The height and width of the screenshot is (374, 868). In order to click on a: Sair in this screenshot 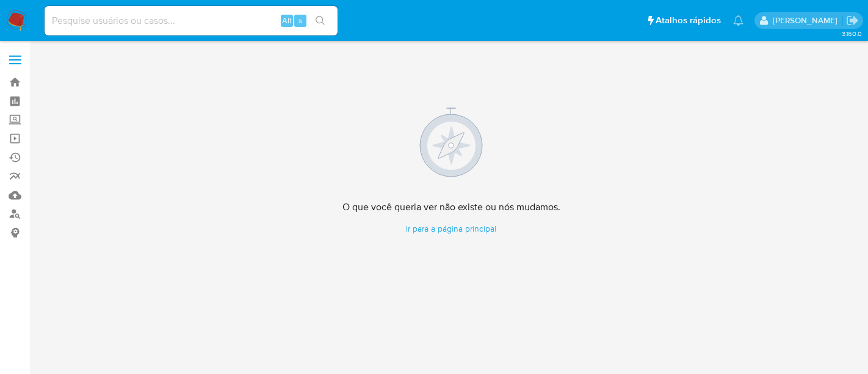, I will do `click(852, 20)`.